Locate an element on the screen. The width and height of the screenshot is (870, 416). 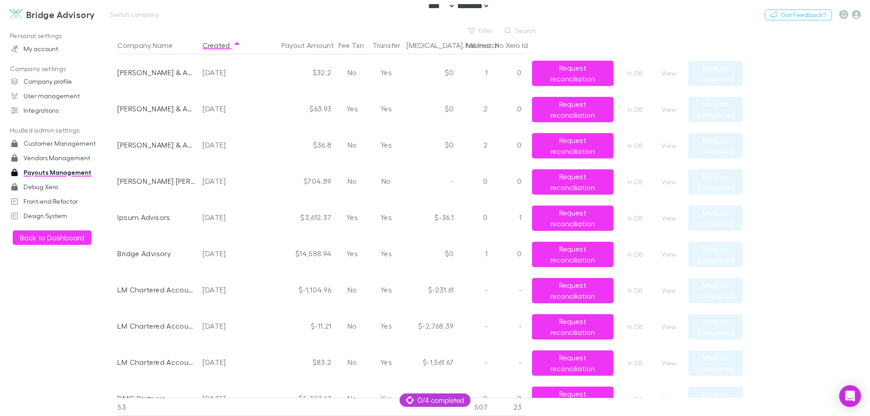
img: Bridge Advisory's Logo is located at coordinates (16, 14).